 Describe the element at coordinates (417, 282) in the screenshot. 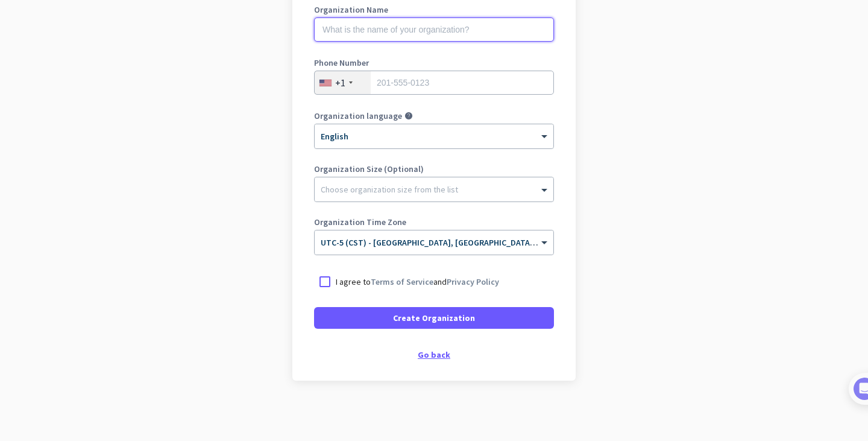

I see `p: I agree to and` at that location.